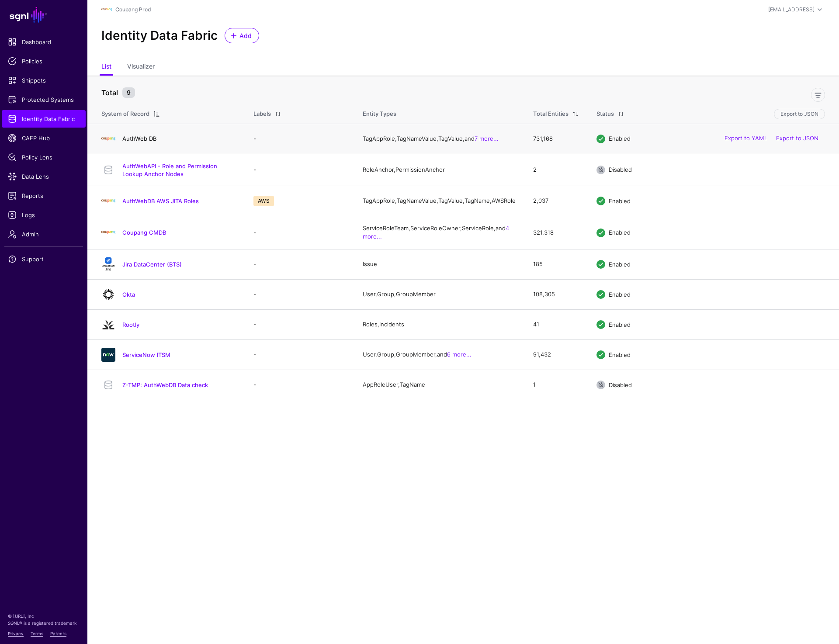 Image resolution: width=839 pixels, height=644 pixels. I want to click on a: Export to JSON, so click(797, 139).